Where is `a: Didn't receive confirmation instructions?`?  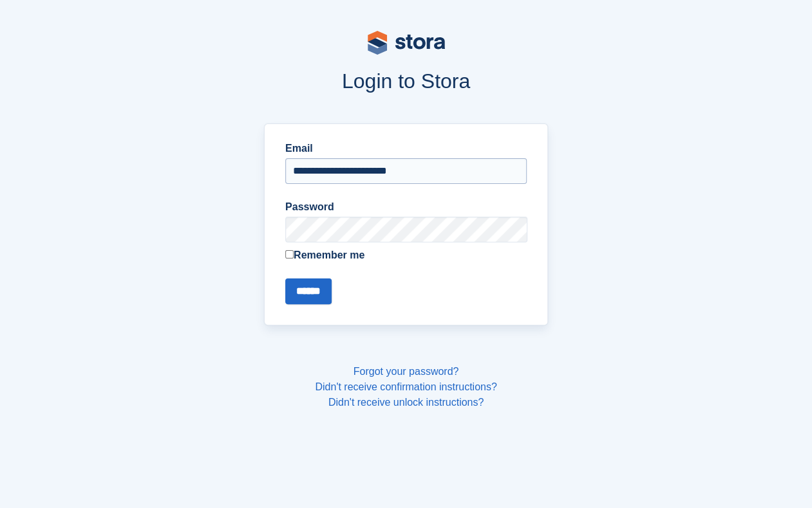
a: Didn't receive confirmation instructions? is located at coordinates (406, 387).